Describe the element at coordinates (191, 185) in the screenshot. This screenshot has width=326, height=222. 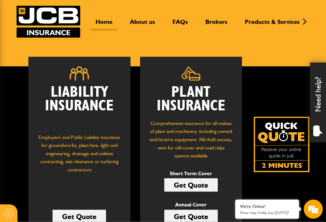
I see `a: Get Quote` at that location.